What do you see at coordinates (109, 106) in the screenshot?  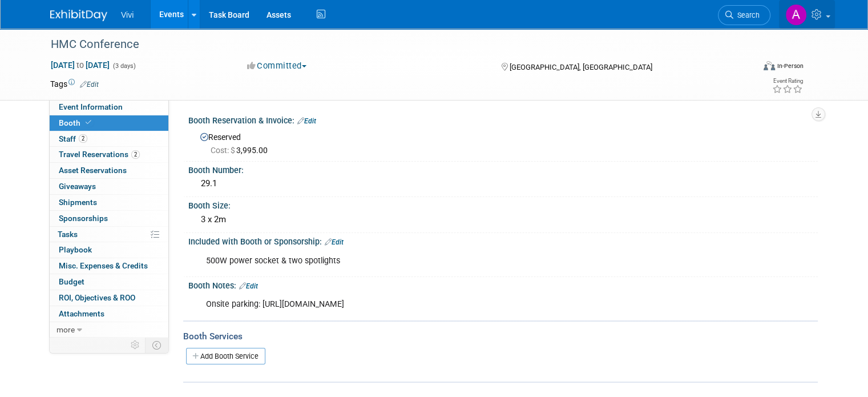 I see `a: Event Information` at bounding box center [109, 106].